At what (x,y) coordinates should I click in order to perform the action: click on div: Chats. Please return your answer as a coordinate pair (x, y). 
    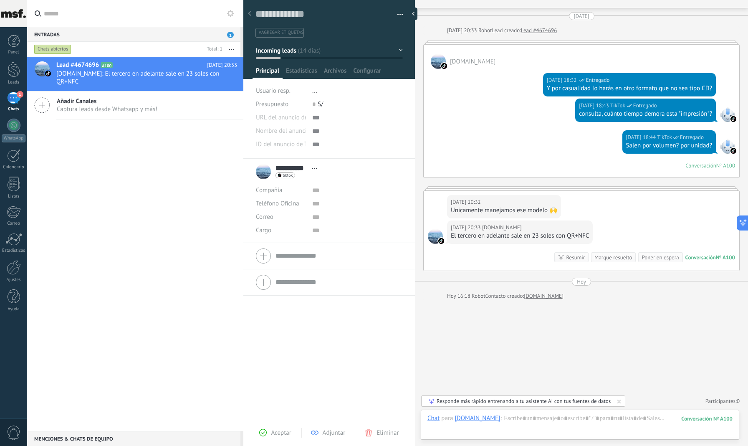
    Looking at the image, I should click on (14, 109).